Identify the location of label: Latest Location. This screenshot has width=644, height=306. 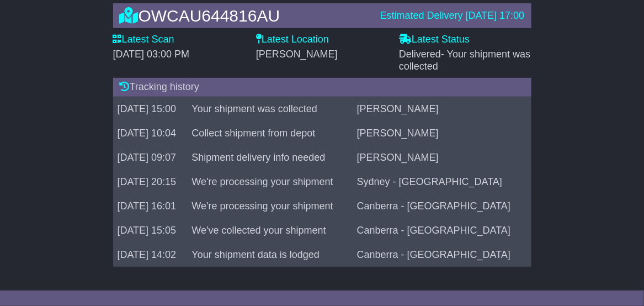
(293, 40).